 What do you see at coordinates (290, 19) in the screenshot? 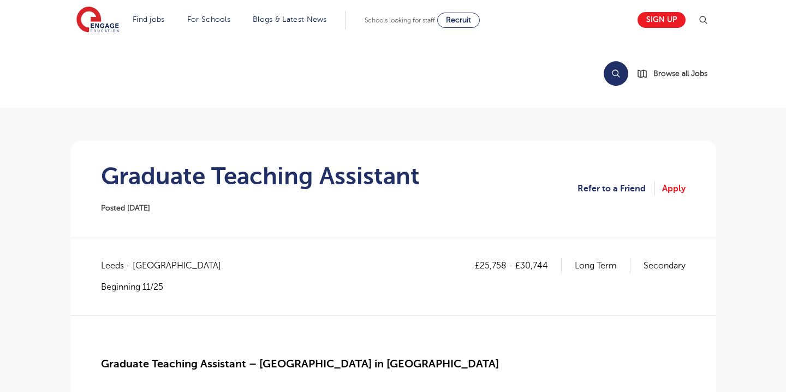
I see `a: Blogs & Latest News` at bounding box center [290, 19].